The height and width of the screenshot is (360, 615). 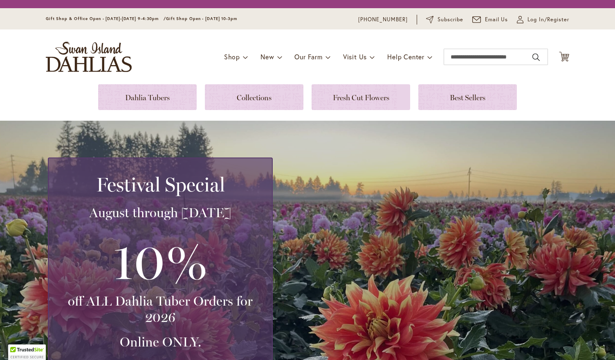 What do you see at coordinates (160, 342) in the screenshot?
I see `h3: Online ONLY.` at bounding box center [160, 342].